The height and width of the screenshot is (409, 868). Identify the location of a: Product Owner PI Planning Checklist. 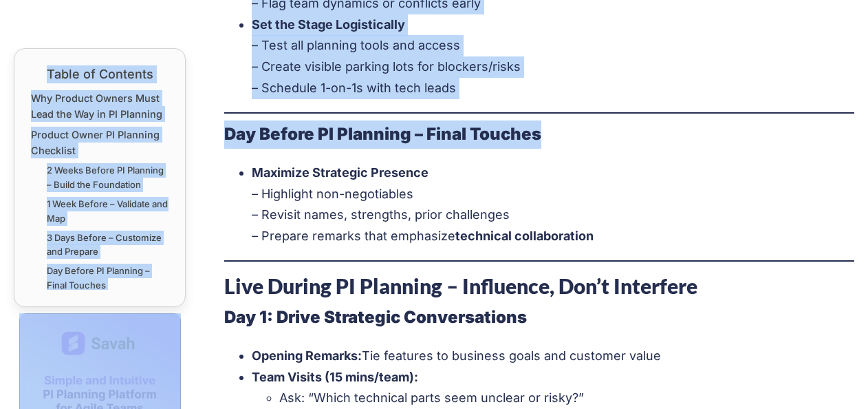
(100, 142).